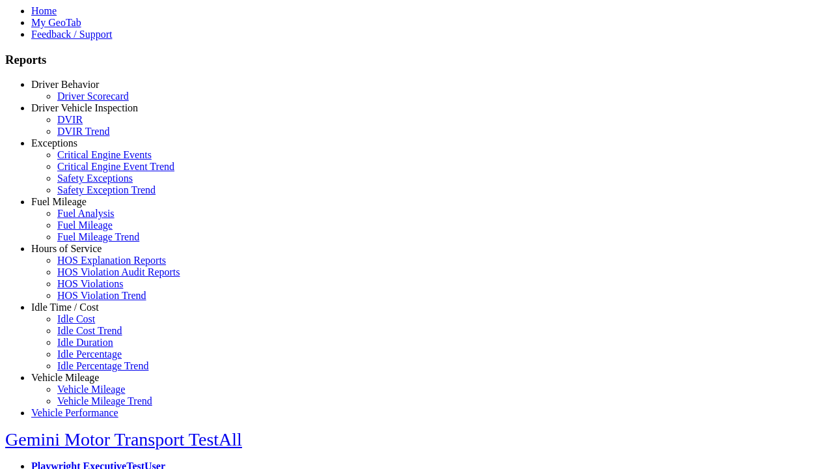 The image size is (833, 469). Describe the element at coordinates (83, 131) in the screenshot. I see `a: DVIR Trend` at that location.